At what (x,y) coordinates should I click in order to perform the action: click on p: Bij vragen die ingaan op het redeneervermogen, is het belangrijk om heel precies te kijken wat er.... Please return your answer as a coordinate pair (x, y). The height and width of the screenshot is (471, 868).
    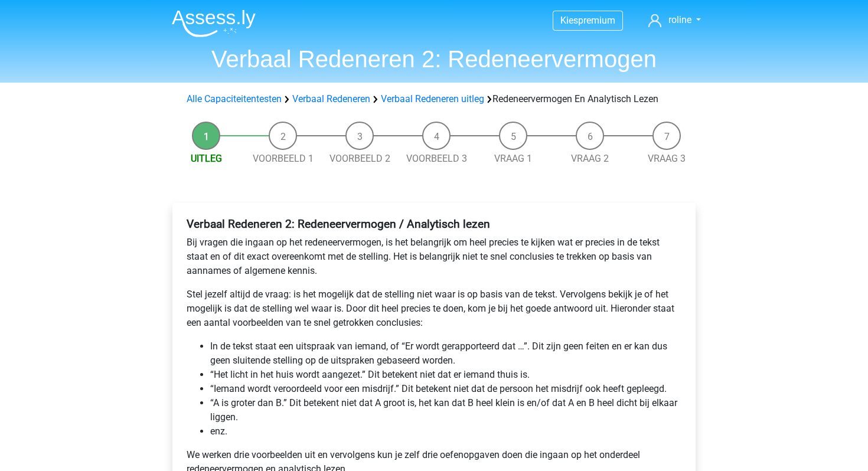
    Looking at the image, I should click on (434, 256).